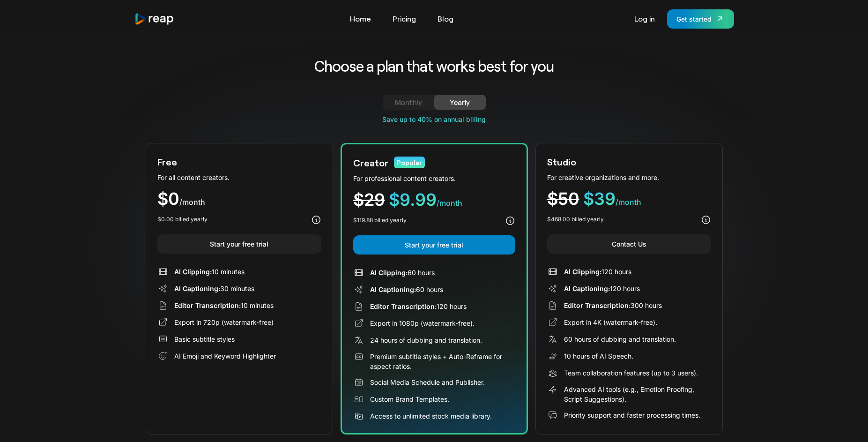 The width and height of the screenshot is (868, 442). What do you see at coordinates (182, 220) in the screenshot?
I see `div: $0.00 billed yearly` at bounding box center [182, 220].